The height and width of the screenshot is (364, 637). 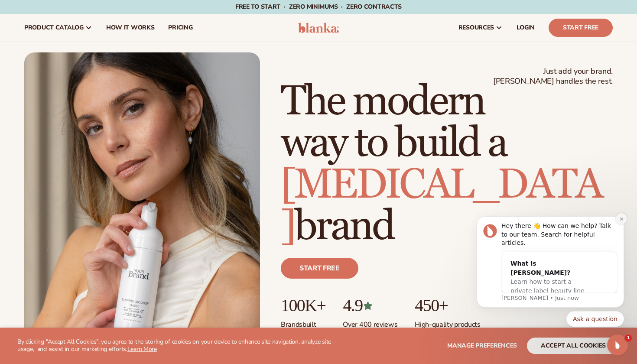 I want to click on button: Manage preferences, so click(x=482, y=346).